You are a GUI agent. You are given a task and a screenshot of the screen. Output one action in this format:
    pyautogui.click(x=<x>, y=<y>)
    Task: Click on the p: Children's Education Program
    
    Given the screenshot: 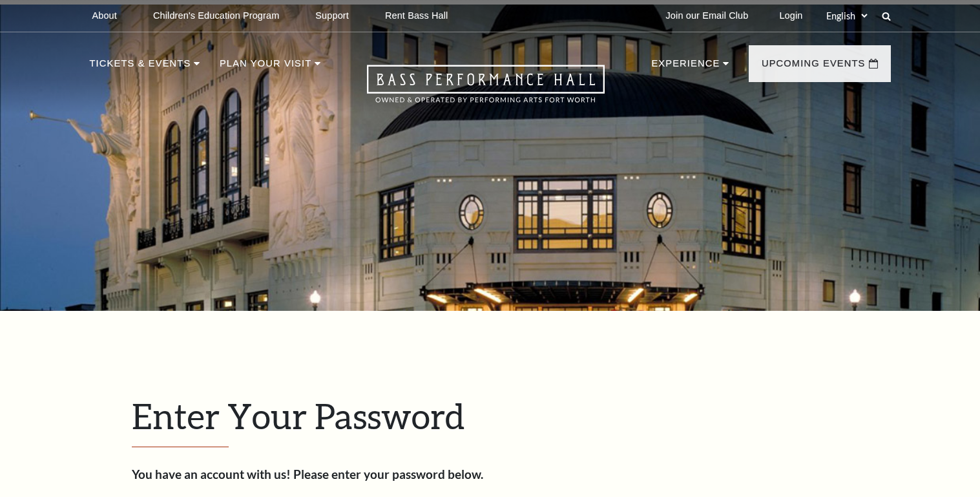 What is the action you would take?
    pyautogui.click(x=216, y=16)
    